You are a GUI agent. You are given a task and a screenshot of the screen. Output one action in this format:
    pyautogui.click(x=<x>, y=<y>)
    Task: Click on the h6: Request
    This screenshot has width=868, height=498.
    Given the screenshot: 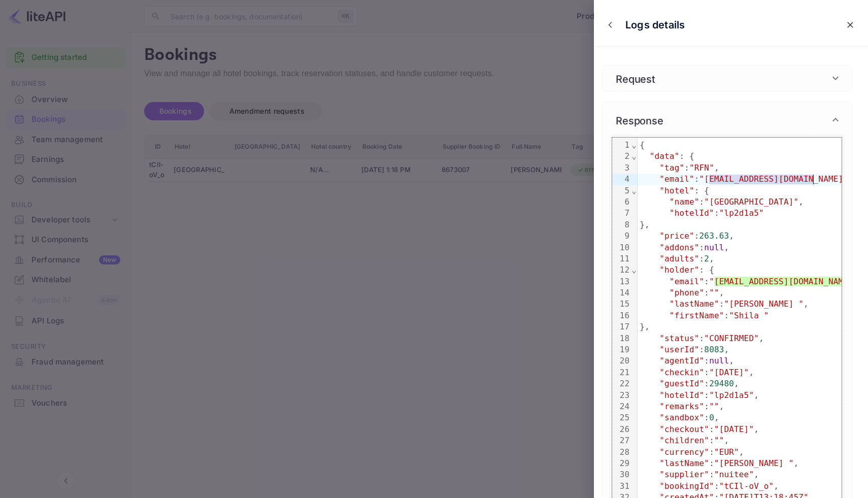 What is the action you would take?
    pyautogui.click(x=636, y=78)
    